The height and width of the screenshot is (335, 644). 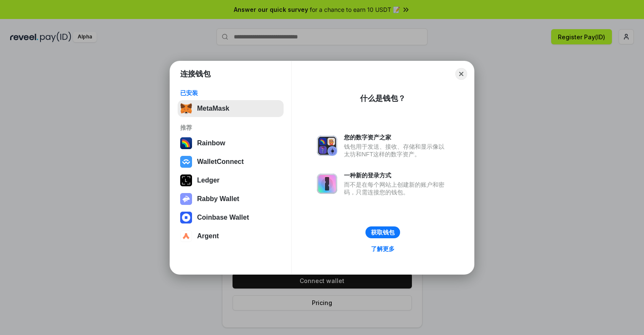 I want to click on div: Rabby Wallet, so click(x=218, y=199).